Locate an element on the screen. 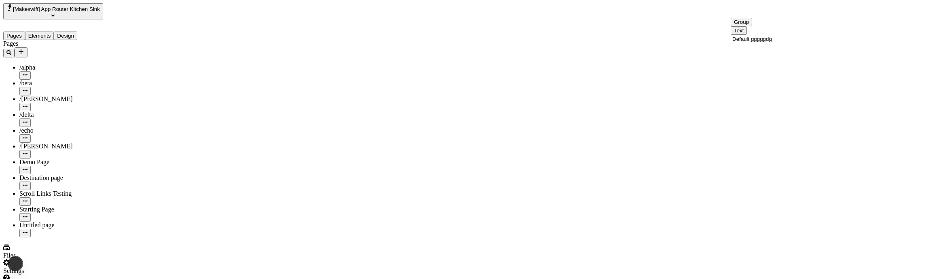 The height and width of the screenshot is (279, 926). div: Destination page is located at coordinates (67, 178).